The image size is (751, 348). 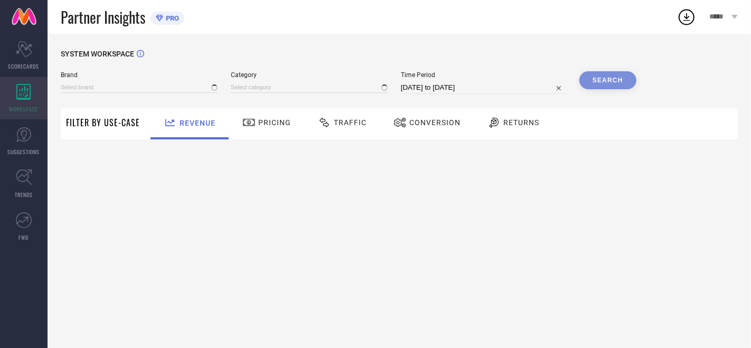 What do you see at coordinates (309, 75) in the screenshot?
I see `span: Category` at bounding box center [309, 75].